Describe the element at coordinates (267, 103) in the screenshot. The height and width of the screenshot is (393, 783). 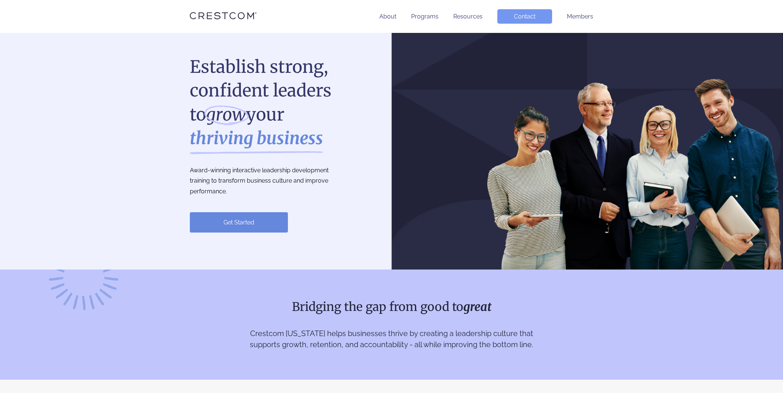
I see `h1: Establish strong, confident leaders to your` at that location.